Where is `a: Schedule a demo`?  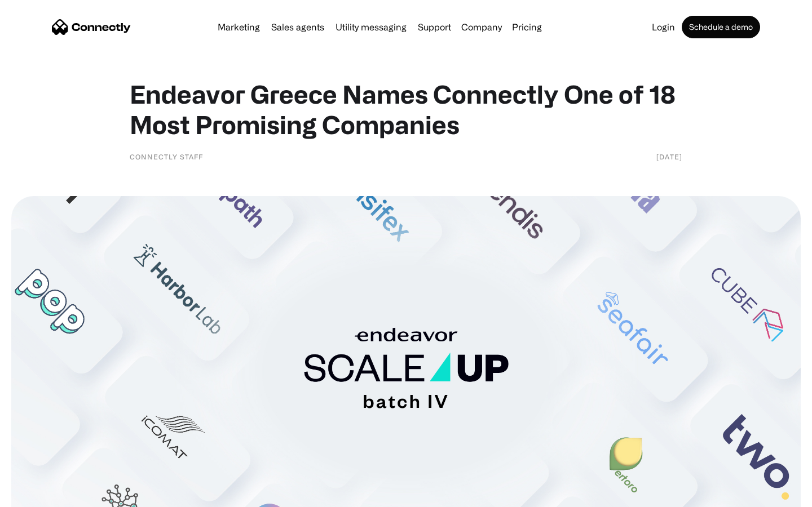 a: Schedule a demo is located at coordinates (721, 27).